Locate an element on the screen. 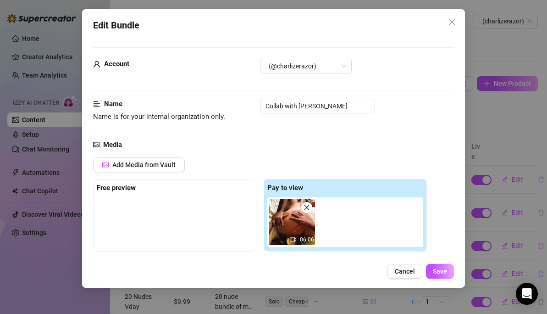 The width and height of the screenshot is (547, 314). span: 06:06 is located at coordinates (307, 239).